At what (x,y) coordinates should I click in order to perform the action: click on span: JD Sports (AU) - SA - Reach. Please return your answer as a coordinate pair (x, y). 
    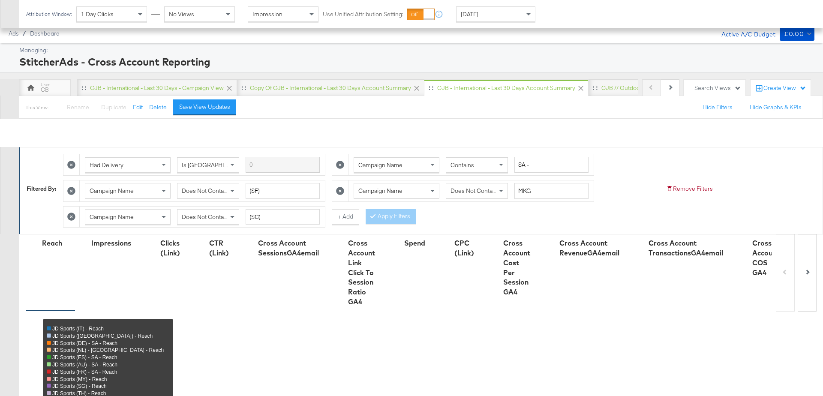
    Looking at the image, I should click on (85, 365).